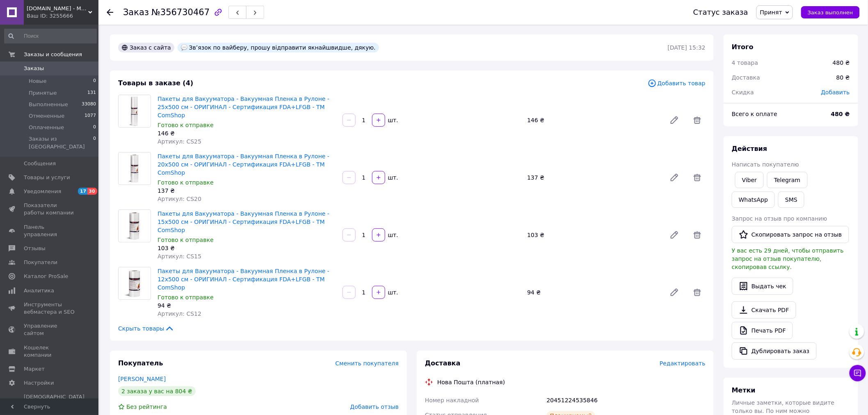  I want to click on span: Добавить товар, so click(676, 83).